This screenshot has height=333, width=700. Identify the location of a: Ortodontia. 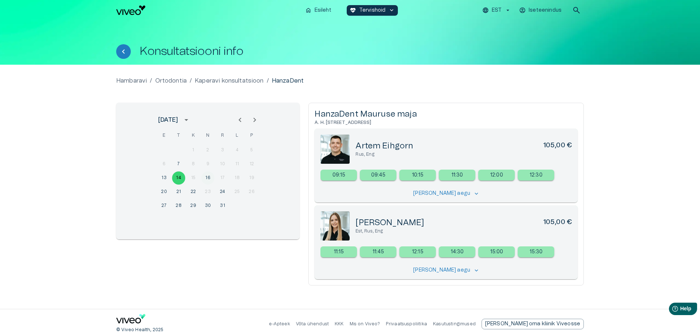
(171, 81).